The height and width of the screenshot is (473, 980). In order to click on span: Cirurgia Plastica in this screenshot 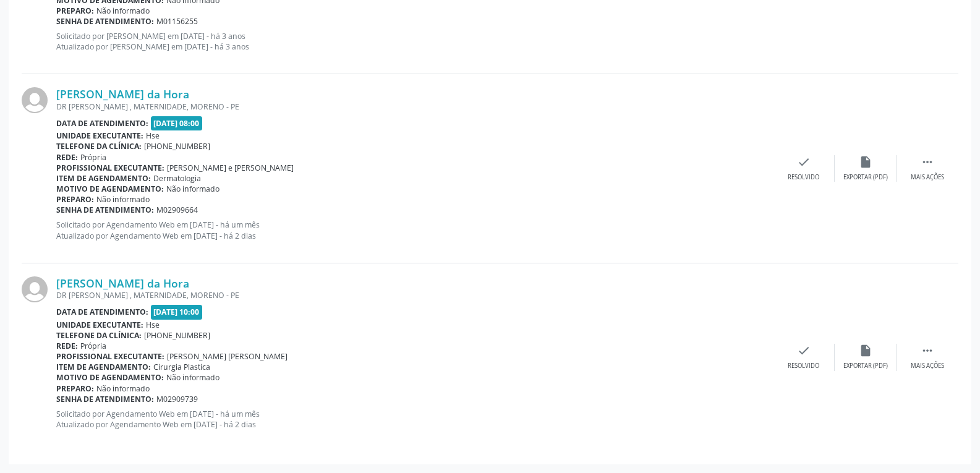, I will do `click(182, 367)`.